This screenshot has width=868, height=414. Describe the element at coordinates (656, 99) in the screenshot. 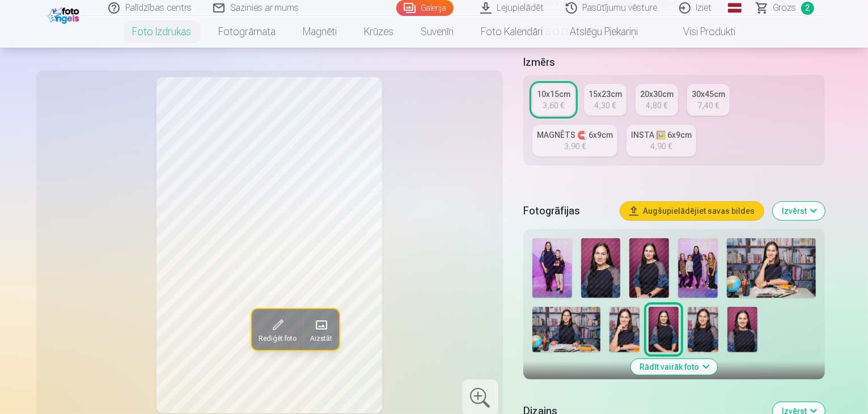

I see `a: 20x30cm4,80 €` at that location.